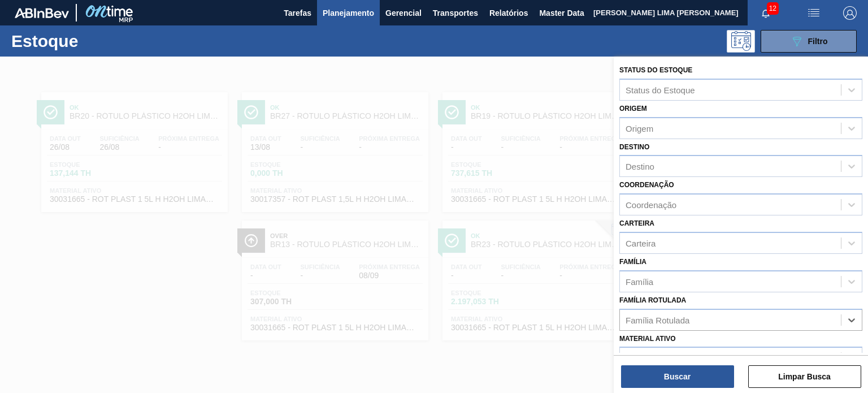 The width and height of the screenshot is (868, 393). Describe the element at coordinates (660, 89) in the screenshot. I see `div: Status do Estoque` at that location.